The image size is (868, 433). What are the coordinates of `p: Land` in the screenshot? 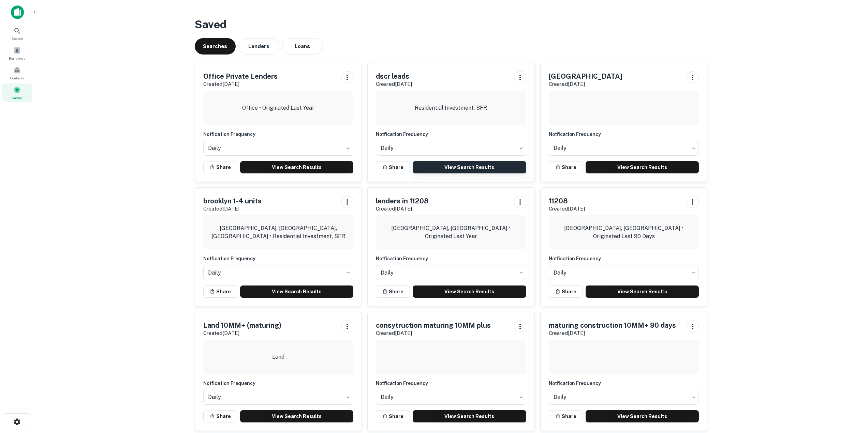 It's located at (278, 357).